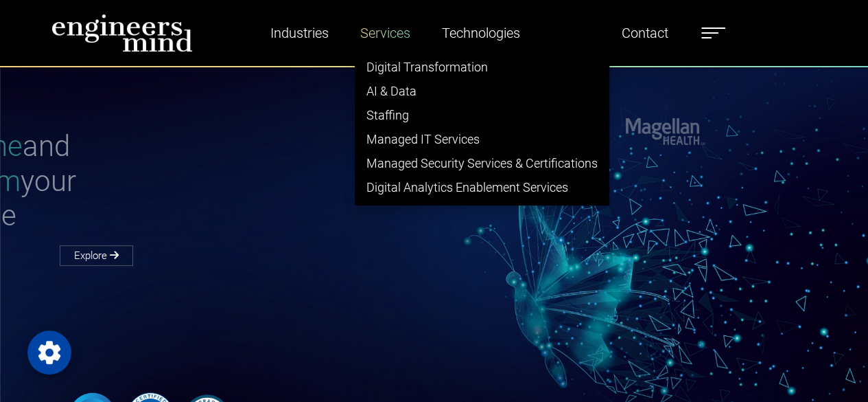  I want to click on a: Digital Analytics Enablement Services, so click(482, 187).